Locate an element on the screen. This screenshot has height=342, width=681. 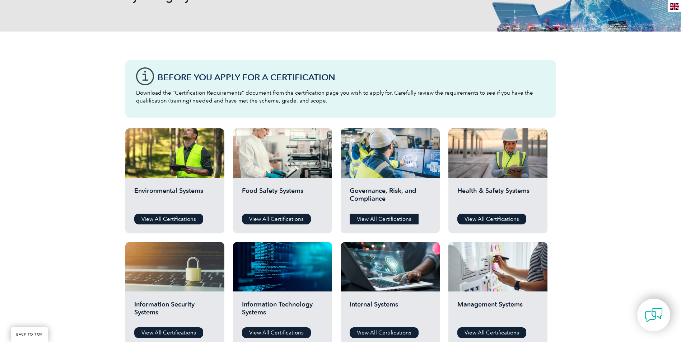
h2: Information Security Systems is located at coordinates (175, 312).